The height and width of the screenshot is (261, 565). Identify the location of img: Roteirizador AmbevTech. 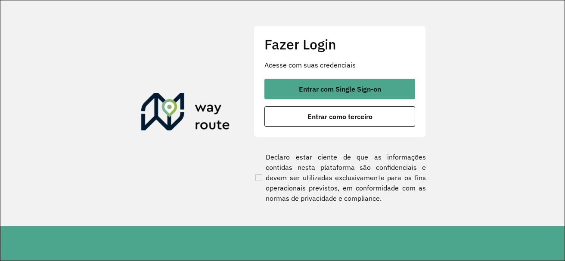
(186, 114).